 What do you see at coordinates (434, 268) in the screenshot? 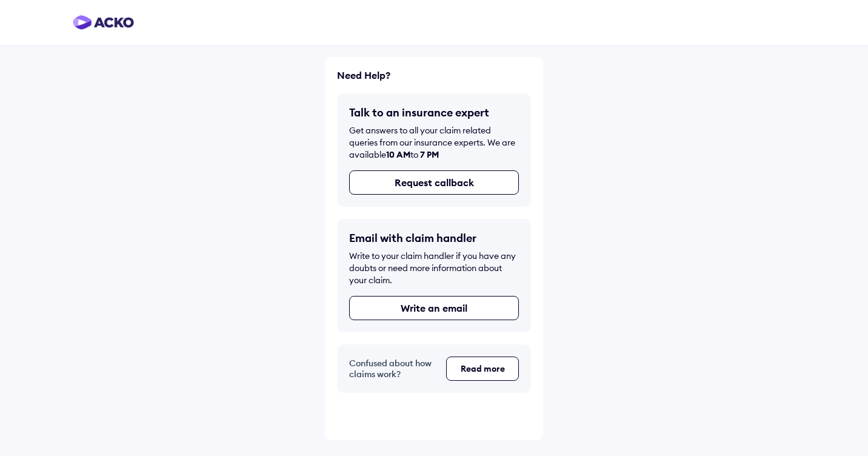
I see `div: Write to your claim handler if you have any doubts or need more information about your claim.` at bounding box center [434, 268].